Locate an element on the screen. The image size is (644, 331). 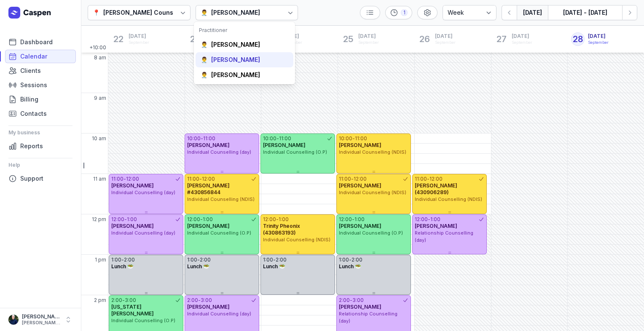
div: 27 is located at coordinates (502, 39).